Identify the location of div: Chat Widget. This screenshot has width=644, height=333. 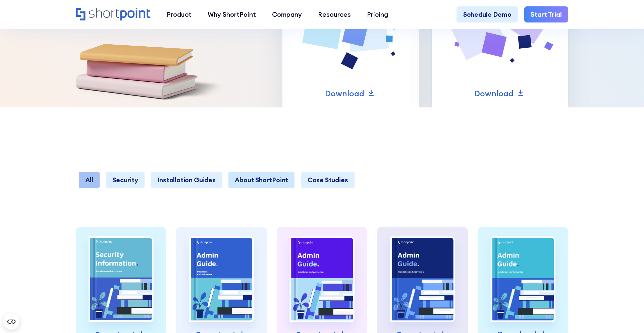
(584, 294).